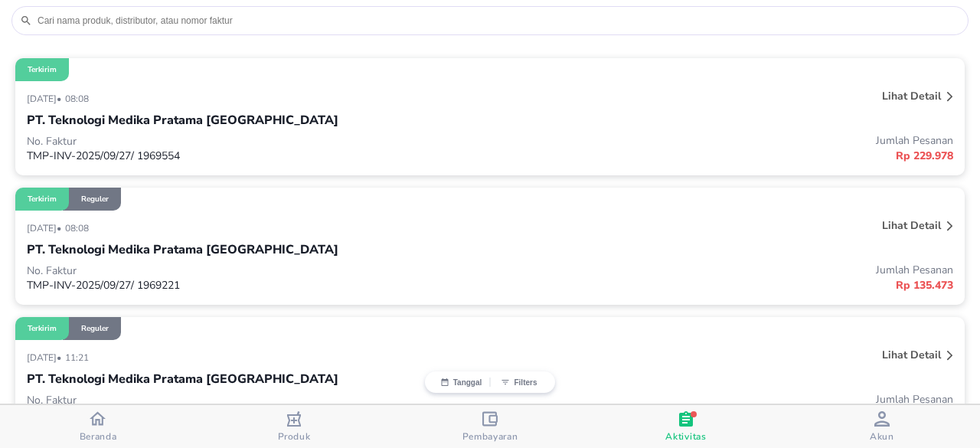 The image size is (980, 448). I want to click on button: Filters, so click(518, 382).